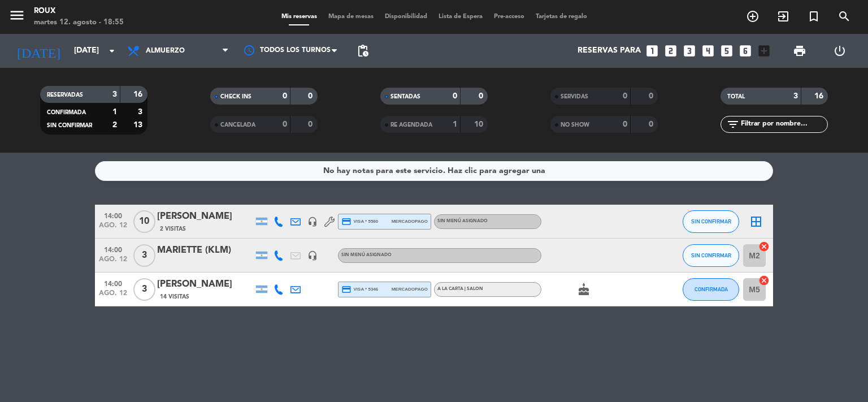 The image size is (868, 402). Describe the element at coordinates (764, 51) in the screenshot. I see `i: add_box` at that location.